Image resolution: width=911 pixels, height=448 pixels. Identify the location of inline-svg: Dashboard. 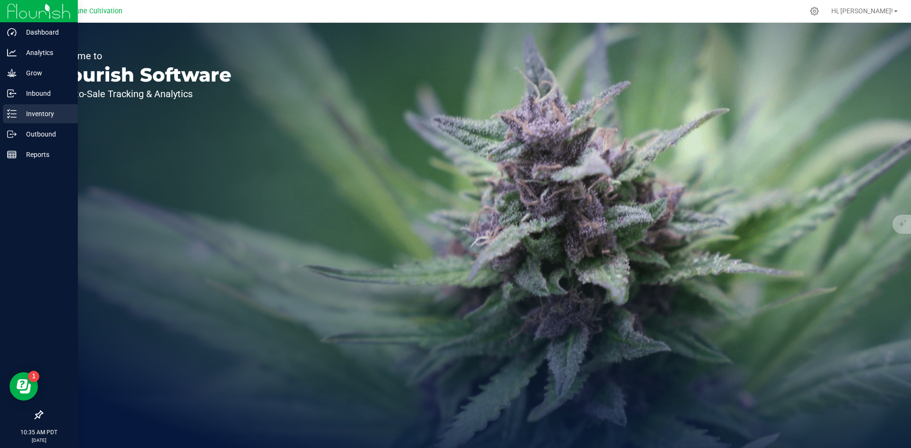
(12, 32).